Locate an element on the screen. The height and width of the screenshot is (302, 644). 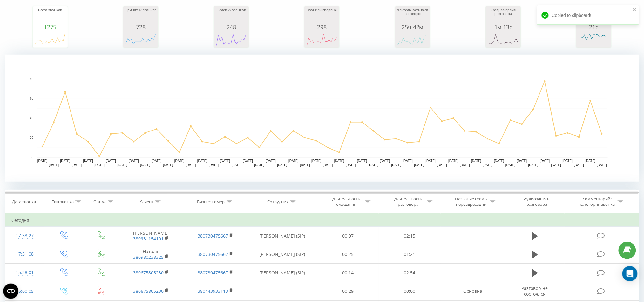
div: 17:31:08 is located at coordinates (25, 254).